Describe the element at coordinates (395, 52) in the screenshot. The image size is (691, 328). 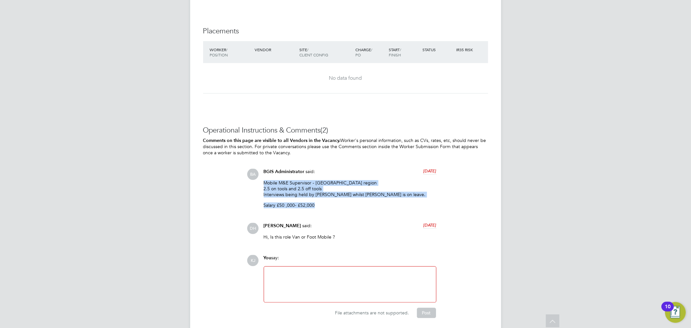
I see `span: / Finish` at that location.